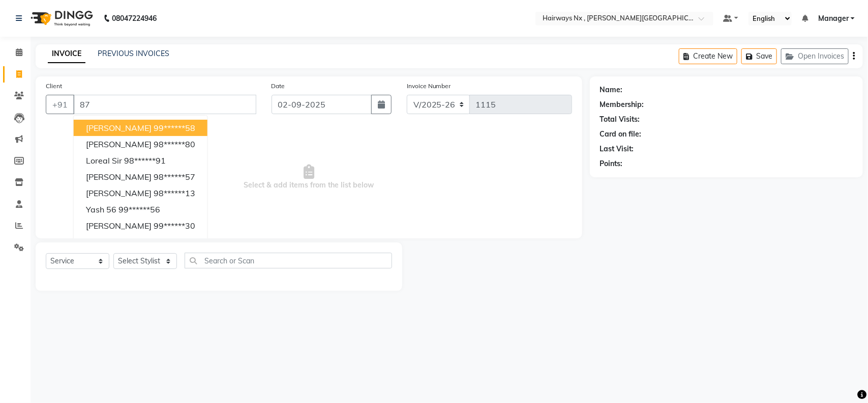 This screenshot has height=403, width=868. Describe the element at coordinates (134, 19) in the screenshot. I see `b: 08047224946` at that location.